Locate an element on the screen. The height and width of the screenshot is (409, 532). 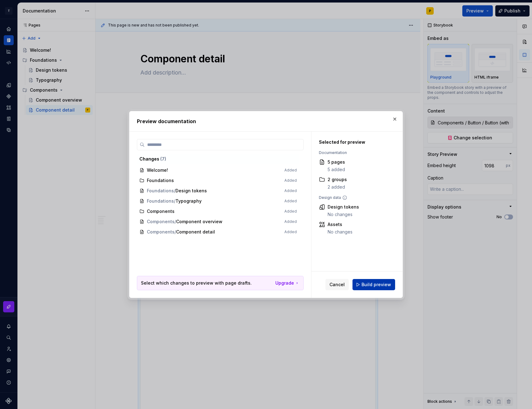
span: Build preview is located at coordinates (376, 285).